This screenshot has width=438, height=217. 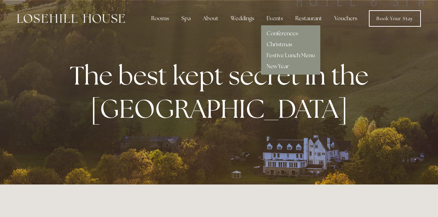 What do you see at coordinates (278, 66) in the screenshot?
I see `a: New Year` at bounding box center [278, 66].